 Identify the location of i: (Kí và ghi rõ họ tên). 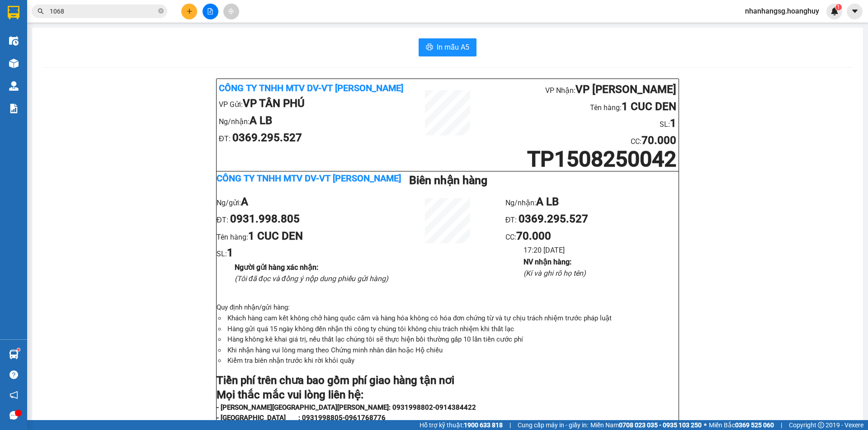
(555, 273).